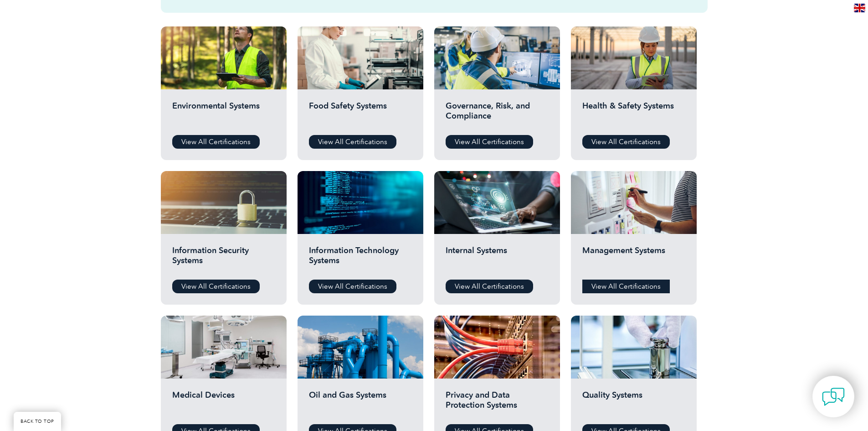 The width and height of the screenshot is (868, 431). What do you see at coordinates (360, 403) in the screenshot?
I see `h2: Oil and Gas Systems` at bounding box center [360, 403].